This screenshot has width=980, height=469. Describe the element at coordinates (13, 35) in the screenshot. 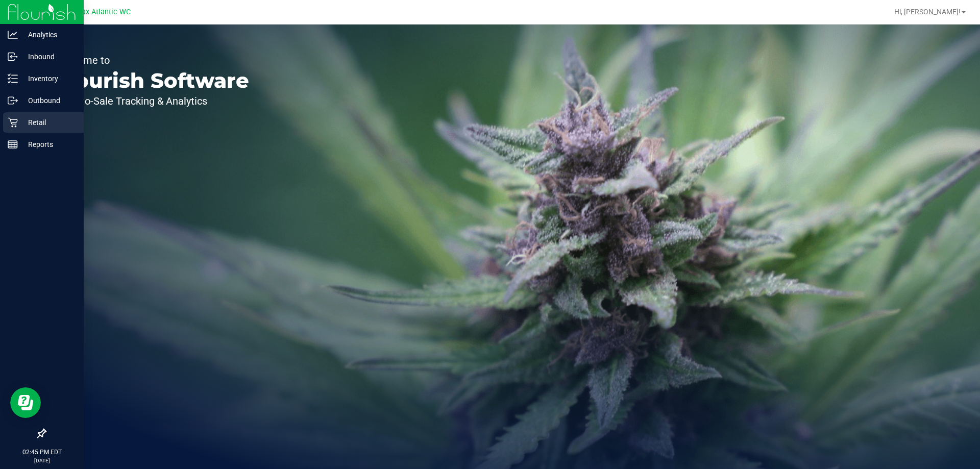

I see `inline-svg: Analytics` at that location.